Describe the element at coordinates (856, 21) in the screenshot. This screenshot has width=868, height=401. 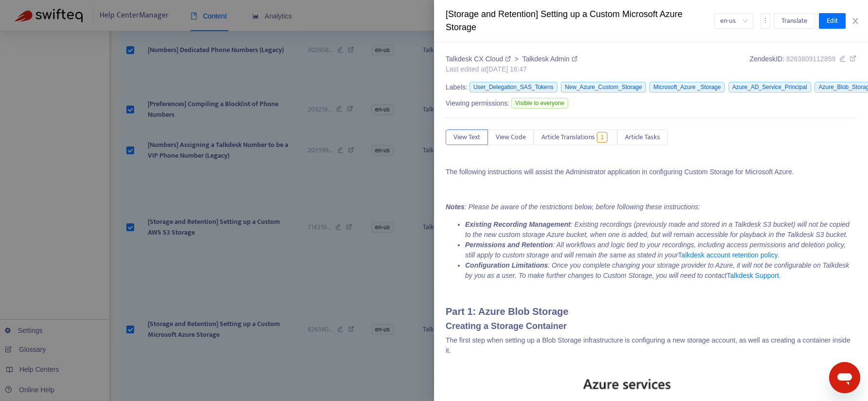
I see `button: Close` at that location.